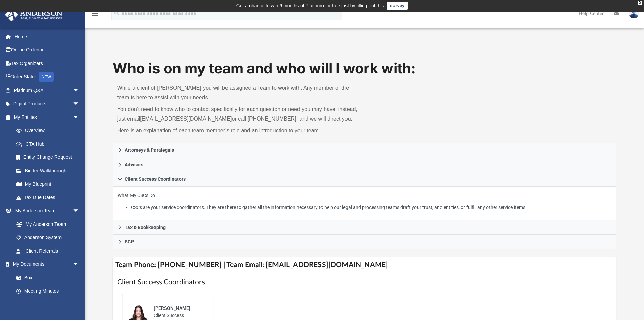 The width and height of the screenshot is (644, 320). I want to click on p: Here is an explanation of each team member’s role and an introduction to your team., so click(238, 131).